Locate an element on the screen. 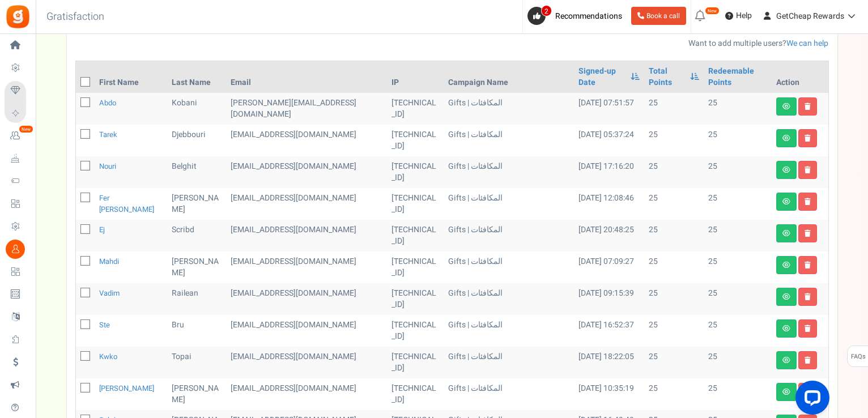  th: Last Name is located at coordinates (197, 77).